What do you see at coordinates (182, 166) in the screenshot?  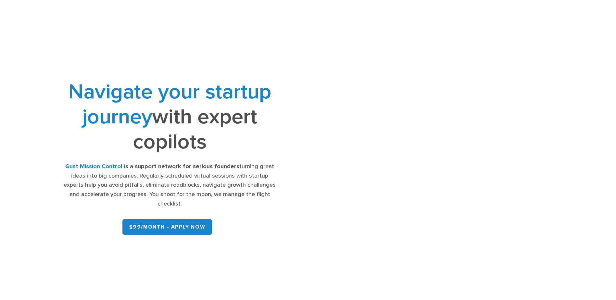 I see `strong: is a support network for serious founders` at bounding box center [182, 166].